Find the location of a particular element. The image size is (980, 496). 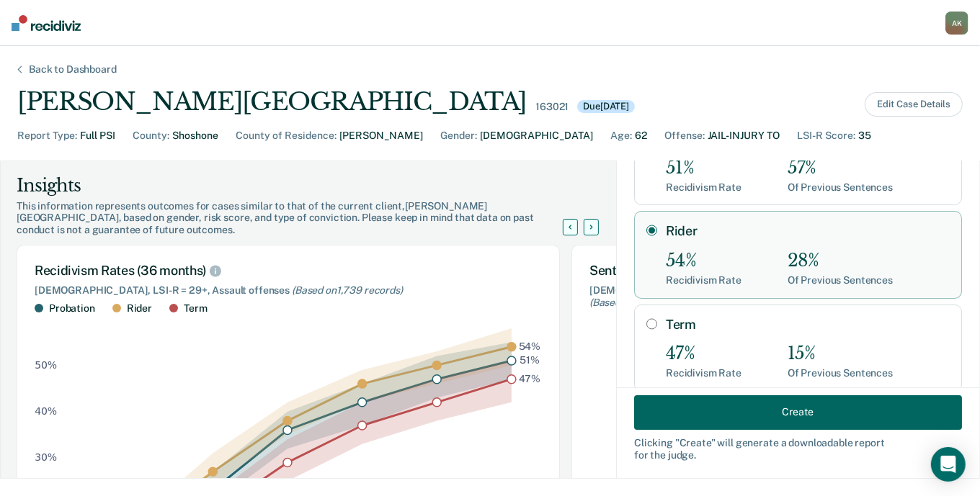

div: Term is located at coordinates (196, 309).